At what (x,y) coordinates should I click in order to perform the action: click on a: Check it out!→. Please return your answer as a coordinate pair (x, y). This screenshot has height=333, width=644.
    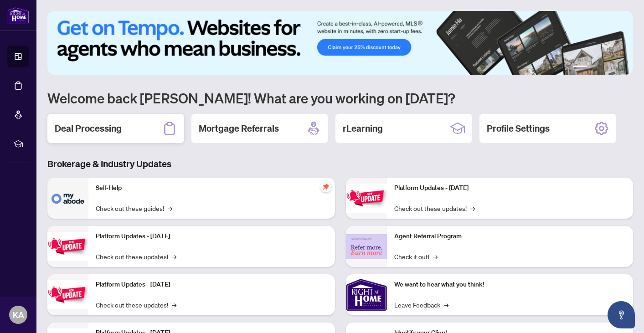
    Looking at the image, I should click on (416, 256).